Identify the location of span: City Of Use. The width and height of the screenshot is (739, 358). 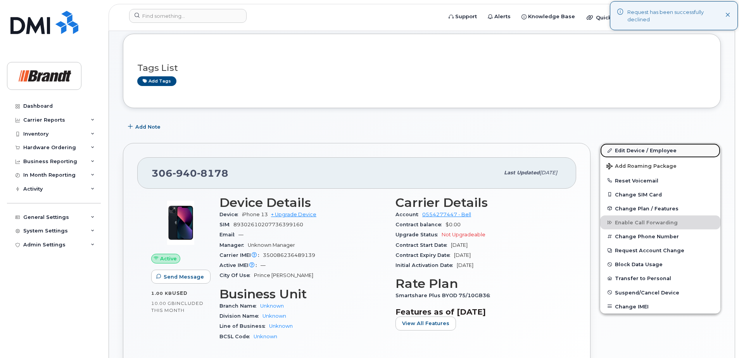
(236, 275).